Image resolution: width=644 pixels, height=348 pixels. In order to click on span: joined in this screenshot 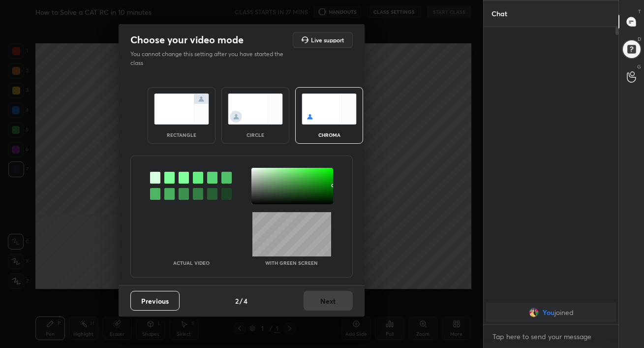, I will do `click(564, 312)`.